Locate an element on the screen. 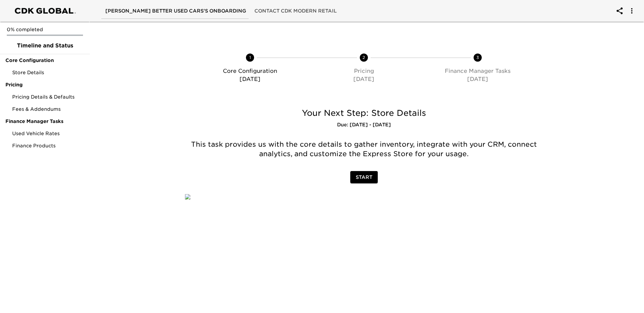 Image resolution: width=644 pixels, height=313 pixels. p: 0% completed is located at coordinates (44, 29).